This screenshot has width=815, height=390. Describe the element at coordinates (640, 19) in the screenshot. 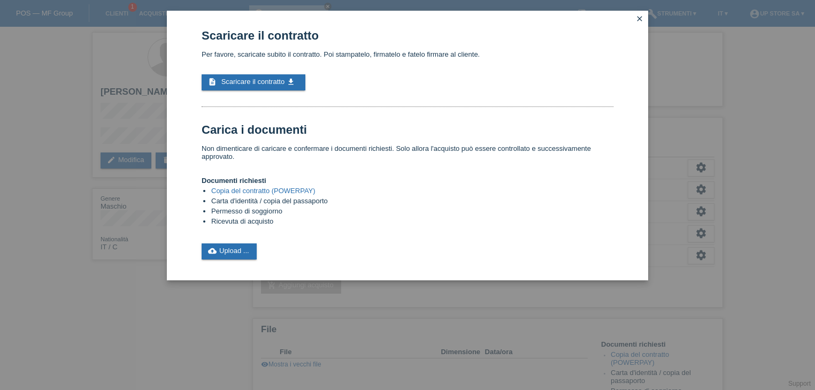

I see `i: close` at that location.